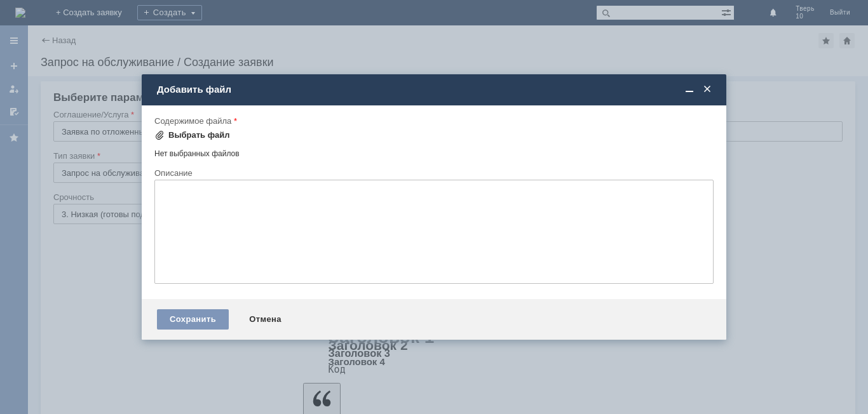 The width and height of the screenshot is (868, 414). What do you see at coordinates (707, 90) in the screenshot?
I see `span: Закрыть` at bounding box center [707, 90].